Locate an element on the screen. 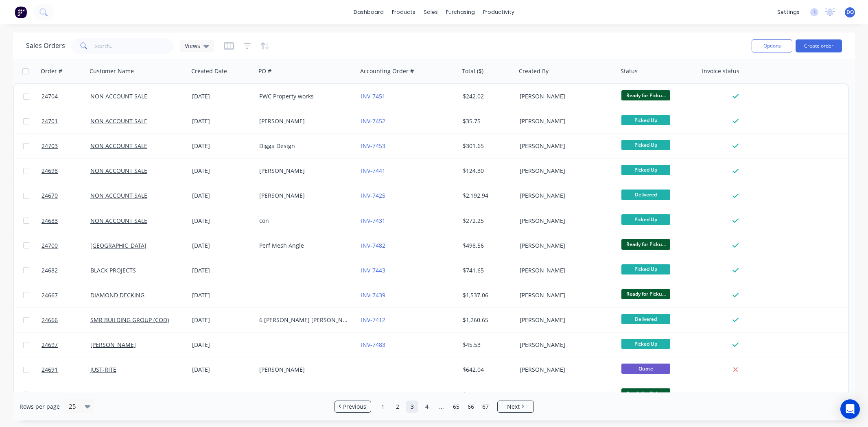 This screenshot has height=427, width=868. div: Order # is located at coordinates (51, 72).